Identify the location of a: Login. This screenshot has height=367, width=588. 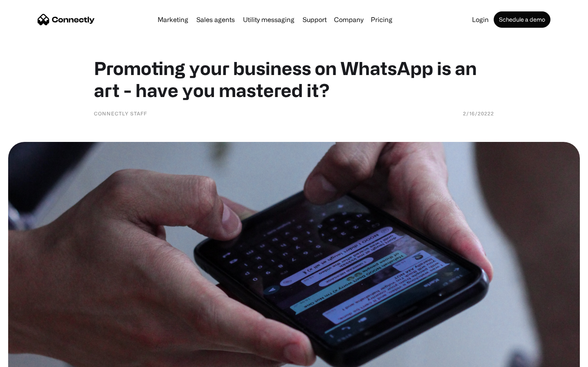
(480, 19).